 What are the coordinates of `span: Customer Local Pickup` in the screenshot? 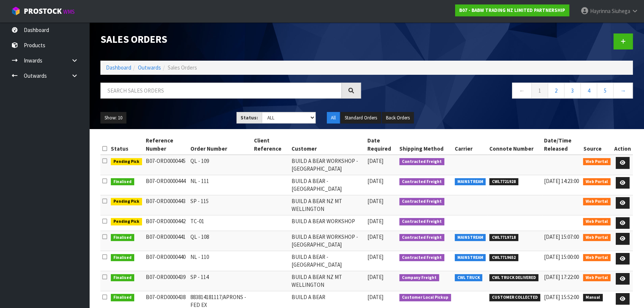 It's located at (425, 298).